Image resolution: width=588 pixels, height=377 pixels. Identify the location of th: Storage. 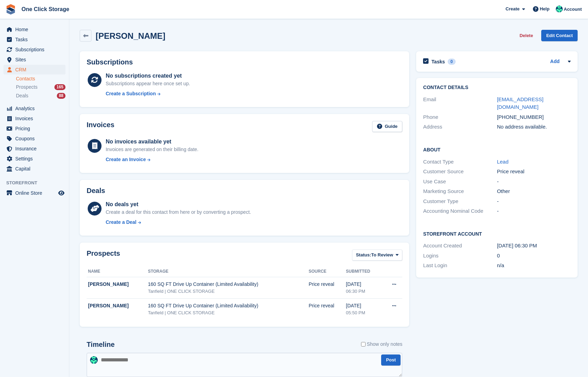
(228, 272).